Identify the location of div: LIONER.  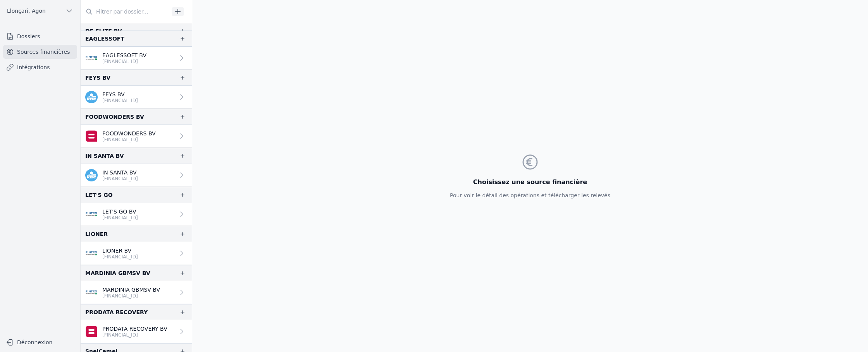
(97, 234).